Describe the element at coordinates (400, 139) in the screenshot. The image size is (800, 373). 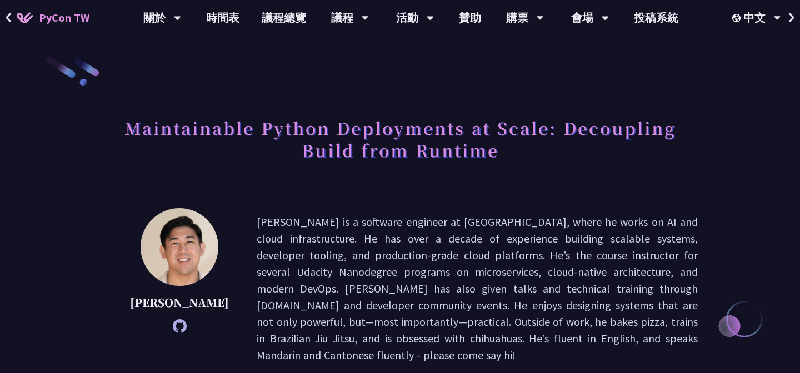
I see `h1: Maintainable Python Deployments at Scale: Decoupling Build from Runtime` at that location.